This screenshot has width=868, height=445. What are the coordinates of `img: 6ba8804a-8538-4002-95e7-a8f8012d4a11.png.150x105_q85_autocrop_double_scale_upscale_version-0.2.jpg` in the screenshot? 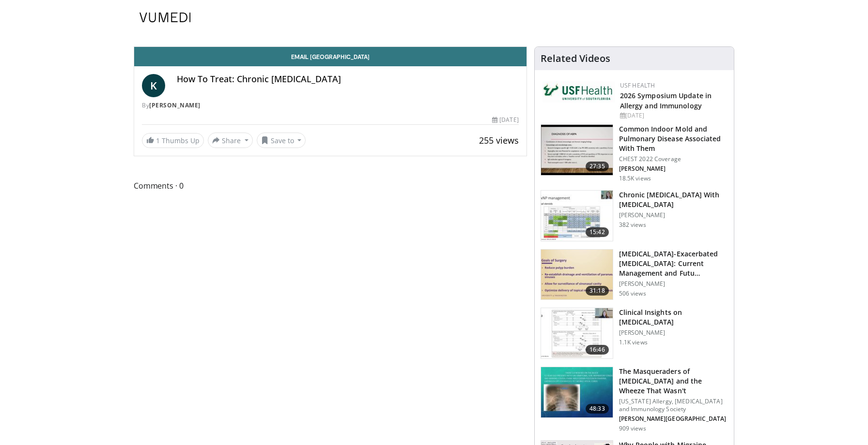 It's located at (579, 92).